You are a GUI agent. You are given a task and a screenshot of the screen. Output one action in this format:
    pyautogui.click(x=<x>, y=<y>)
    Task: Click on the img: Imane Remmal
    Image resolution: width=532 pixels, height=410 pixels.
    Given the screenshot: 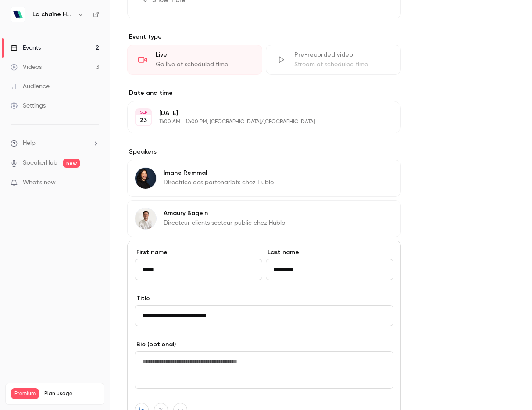 What is the action you would take?
    pyautogui.click(x=146, y=178)
    